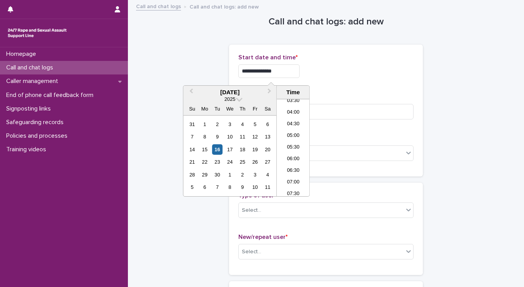 This screenshot has width=524, height=287. What do you see at coordinates (217, 124) in the screenshot?
I see `div: Choose Tuesday, September 2nd, 2025` at bounding box center [217, 124].